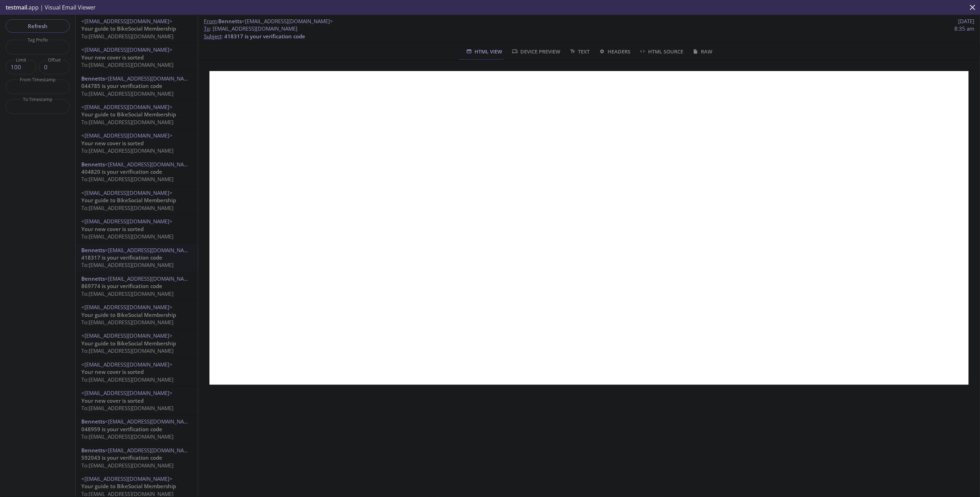  I want to click on span: HTML Source, so click(661, 51).